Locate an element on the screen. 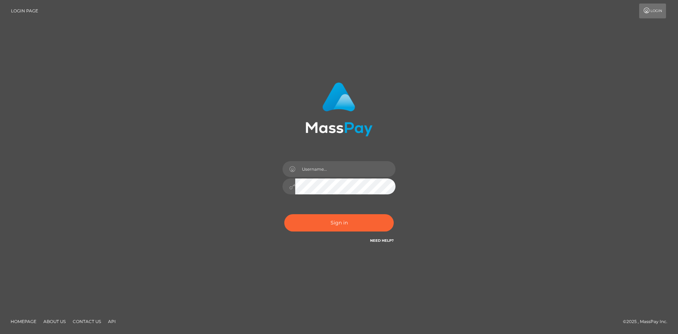  a: Login Page is located at coordinates (24, 11).